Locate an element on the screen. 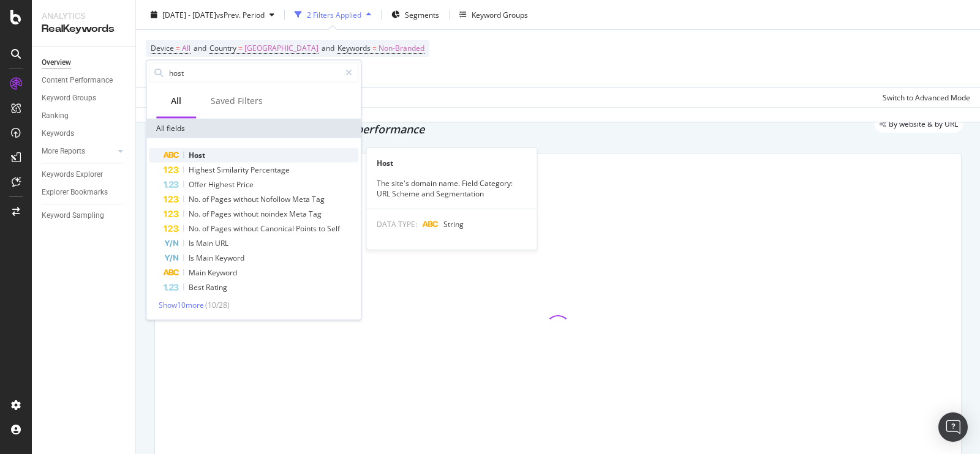 This screenshot has width=980, height=454. span: Best is located at coordinates (197, 287).